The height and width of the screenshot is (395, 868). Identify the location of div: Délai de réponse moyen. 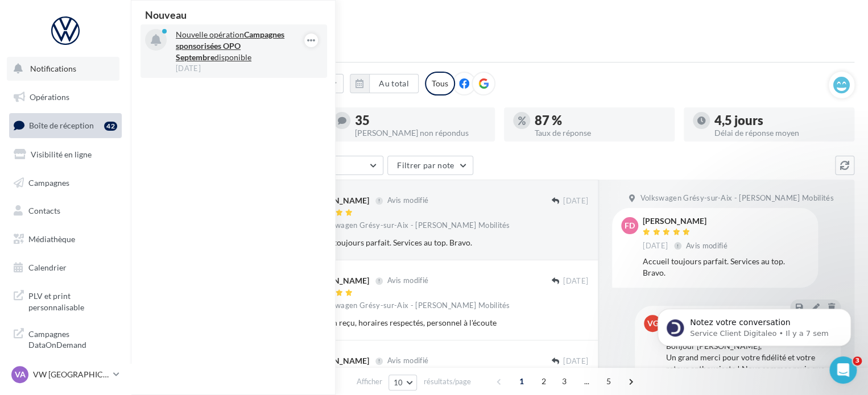
(780, 133).